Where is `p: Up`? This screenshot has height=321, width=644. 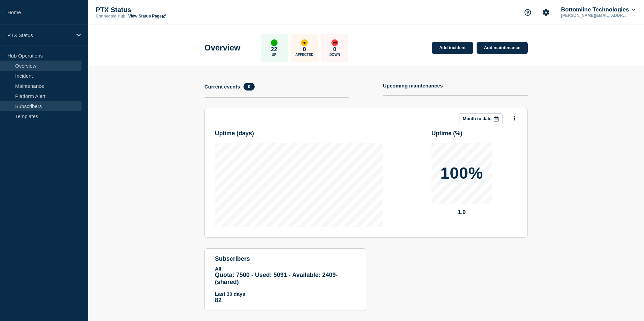 p: Up is located at coordinates (274, 55).